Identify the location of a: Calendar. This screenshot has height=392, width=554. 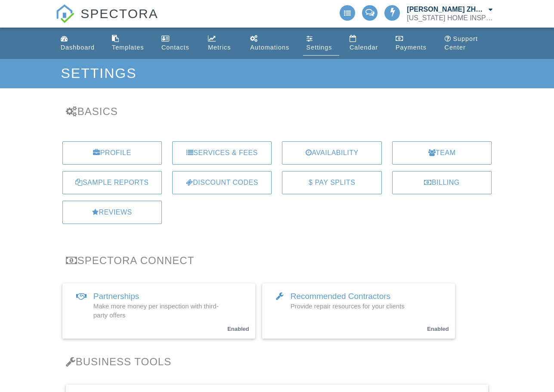
(365, 43).